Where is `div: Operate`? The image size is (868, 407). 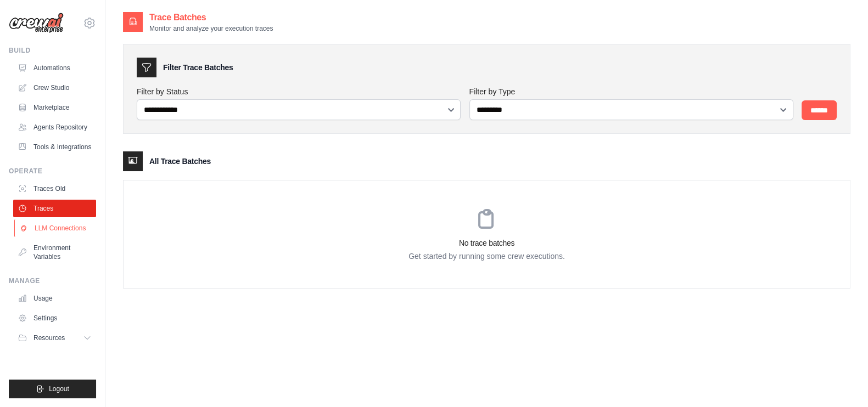 div: Operate is located at coordinates (52, 171).